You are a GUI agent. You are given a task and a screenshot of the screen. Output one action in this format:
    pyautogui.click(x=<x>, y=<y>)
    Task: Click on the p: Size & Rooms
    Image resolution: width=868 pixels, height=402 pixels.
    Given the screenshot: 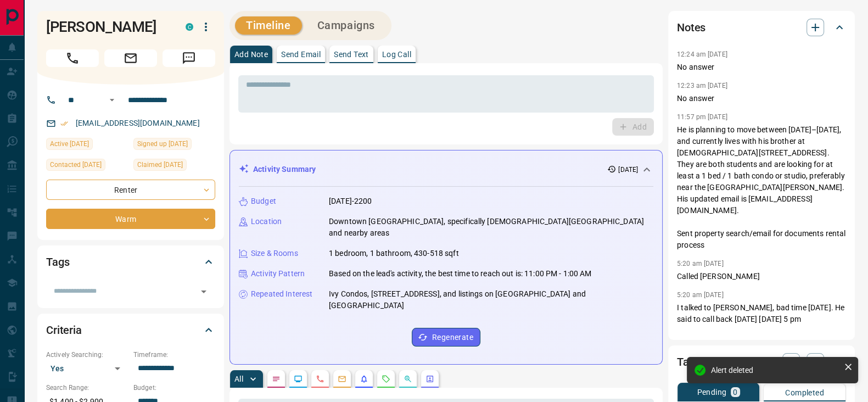 What is the action you would take?
    pyautogui.click(x=274, y=253)
    